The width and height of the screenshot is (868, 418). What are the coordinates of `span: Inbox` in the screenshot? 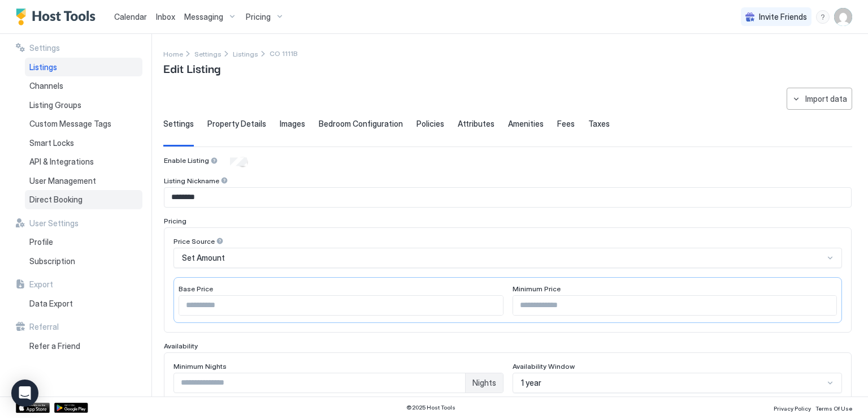 It's located at (165, 16).